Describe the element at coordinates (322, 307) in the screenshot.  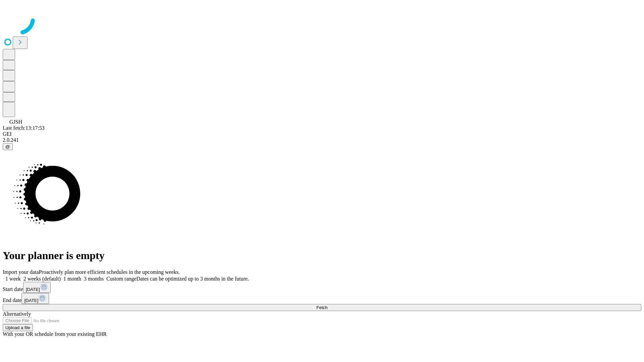
I see `button: Fetch` at that location.